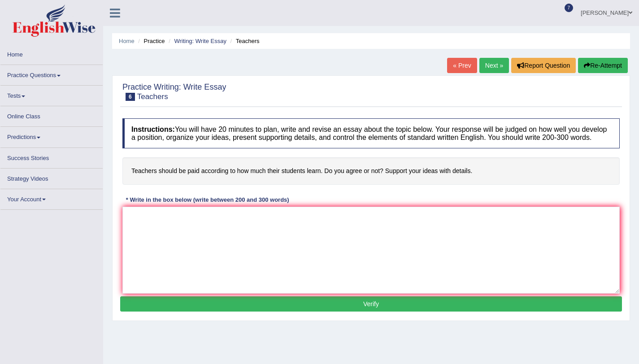  Describe the element at coordinates (52, 74) in the screenshot. I see `a: Practice Questions` at that location.